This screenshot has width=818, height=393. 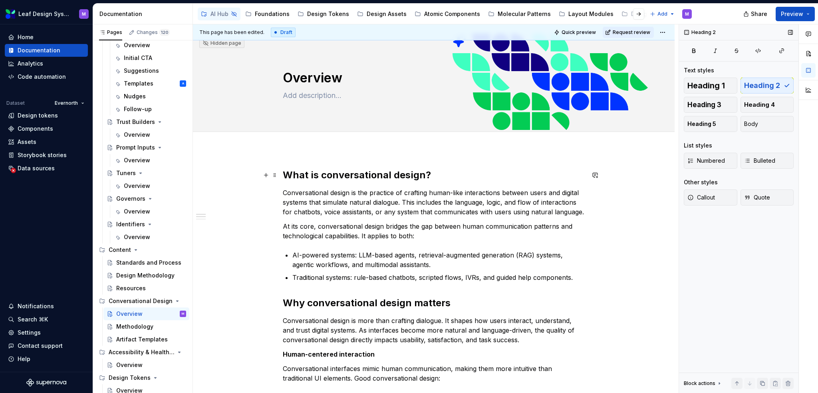 I want to click on button: Quick preview, so click(x=576, y=32).